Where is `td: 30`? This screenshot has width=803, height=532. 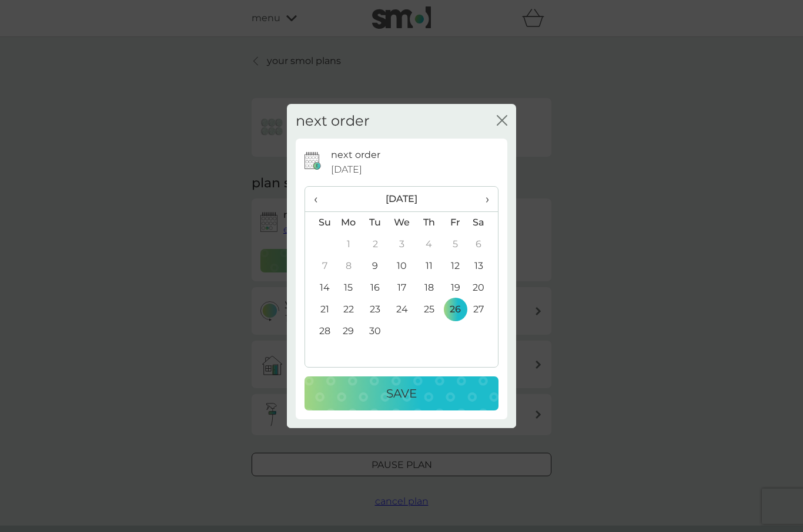 td: 30 is located at coordinates (375, 332).